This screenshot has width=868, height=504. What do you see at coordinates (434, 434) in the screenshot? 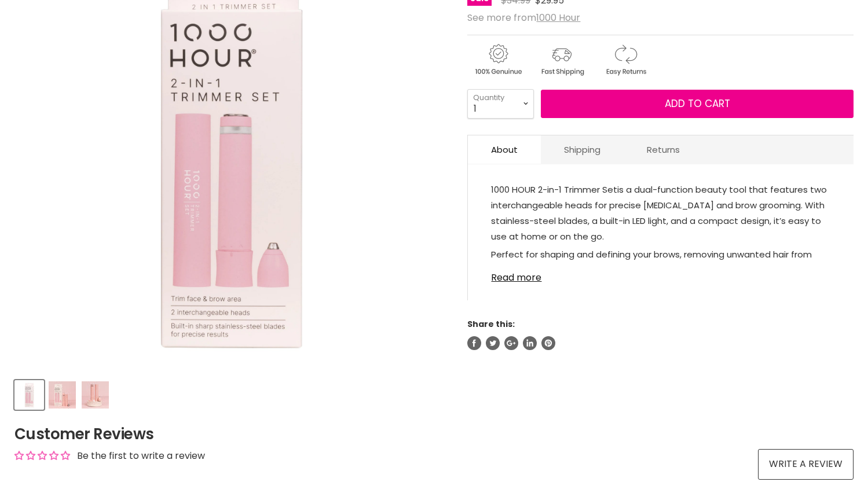
I see `h2: Customer Reviews` at bounding box center [434, 434].